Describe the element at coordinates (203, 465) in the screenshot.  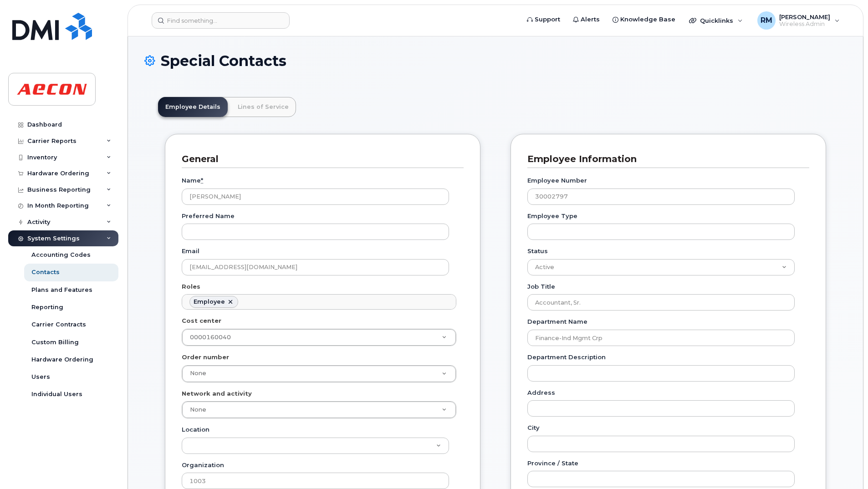
I see `label: Organization` at that location.